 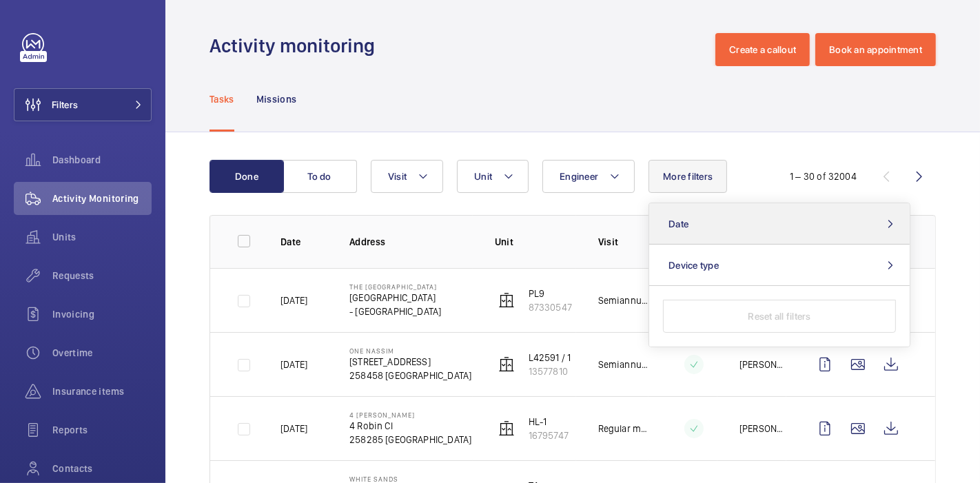 I want to click on p: 4 Robin Cl, so click(x=410, y=426).